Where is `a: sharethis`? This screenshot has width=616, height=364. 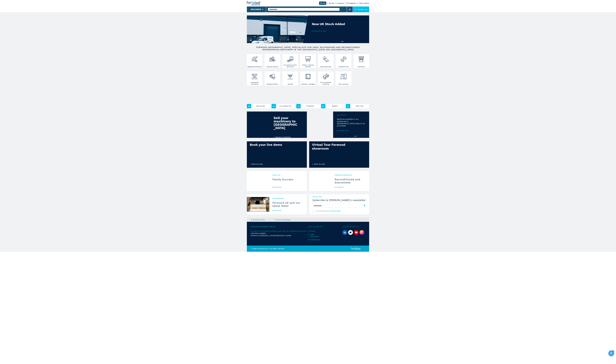 a: sharethis is located at coordinates (611, 353).